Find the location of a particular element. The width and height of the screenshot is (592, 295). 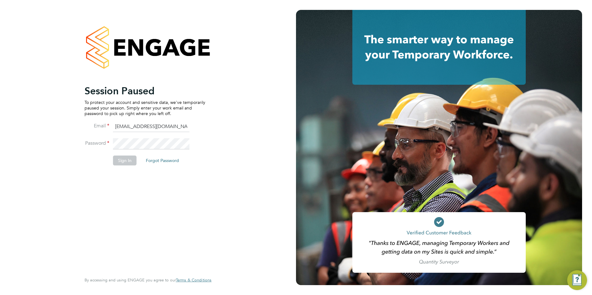

input: Enter your work email... is located at coordinates (151, 127).